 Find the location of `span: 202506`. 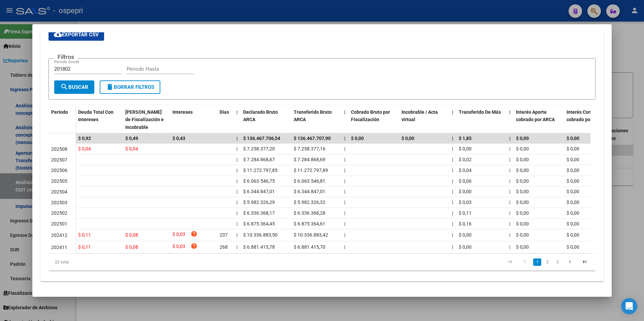

span: 202506 is located at coordinates (59, 170).